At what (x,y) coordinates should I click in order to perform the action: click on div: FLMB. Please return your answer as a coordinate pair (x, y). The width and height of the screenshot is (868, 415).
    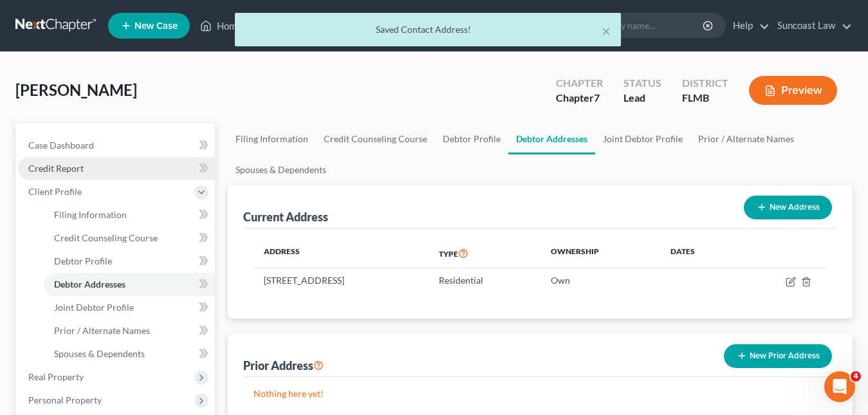
    Looking at the image, I should click on (705, 98).